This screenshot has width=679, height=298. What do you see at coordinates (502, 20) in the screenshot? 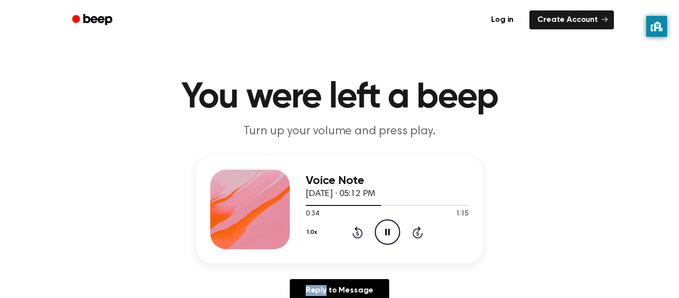
I see `a: Log in` at bounding box center [502, 20].